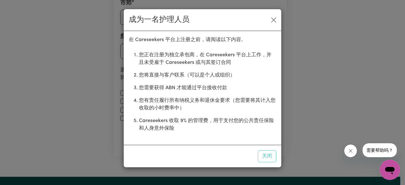  I want to click on font: 您正在注册为独立承包商，在 Careseekers 平台上工作，并且未受雇于 Careseekers 或与其签订合同, so click(205, 59).